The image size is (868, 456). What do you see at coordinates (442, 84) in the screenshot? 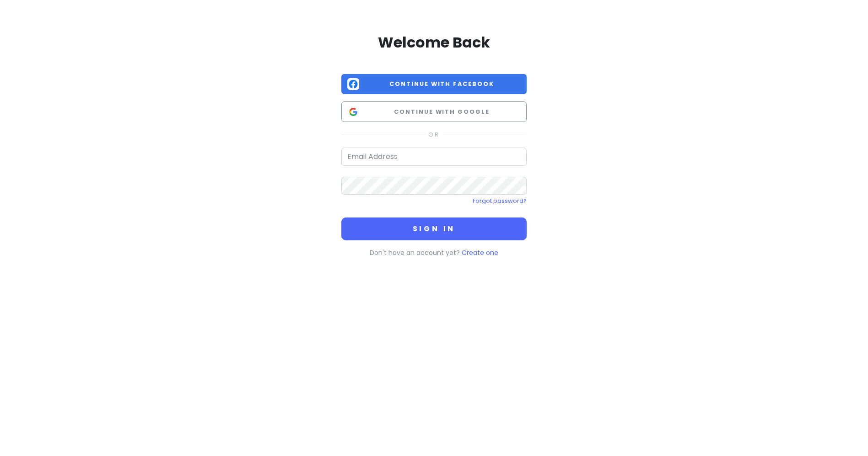
I see `span: Continue with Facebook` at bounding box center [442, 84].